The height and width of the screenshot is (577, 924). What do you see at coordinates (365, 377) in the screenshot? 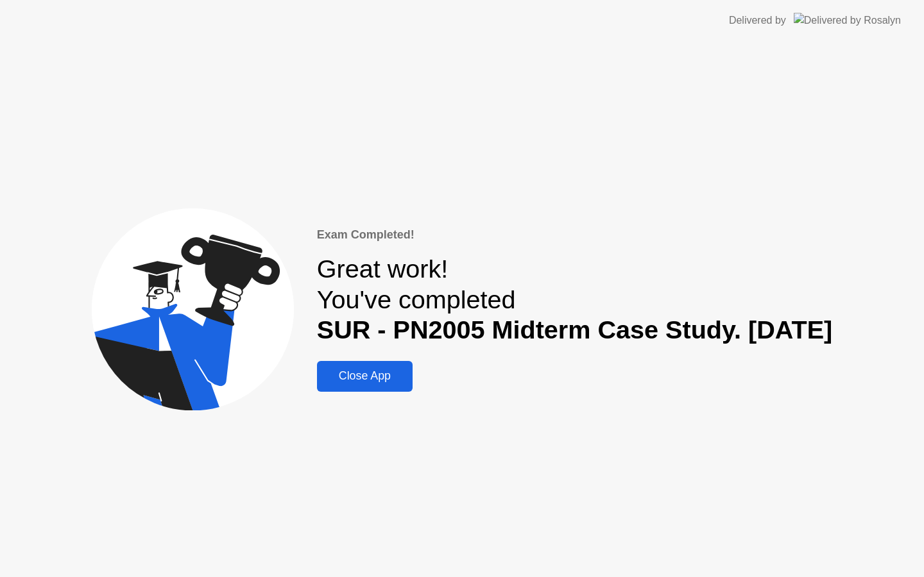
I see `button: Close App` at bounding box center [365, 377].